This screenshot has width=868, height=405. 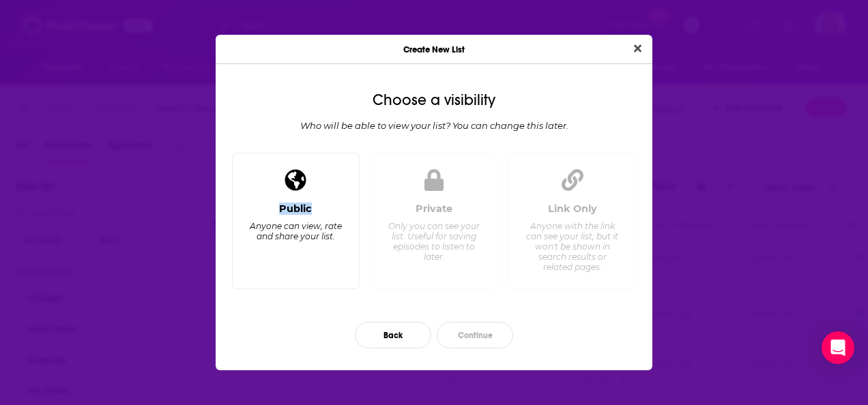 What do you see at coordinates (475, 335) in the screenshot?
I see `button: Continue` at bounding box center [475, 335].